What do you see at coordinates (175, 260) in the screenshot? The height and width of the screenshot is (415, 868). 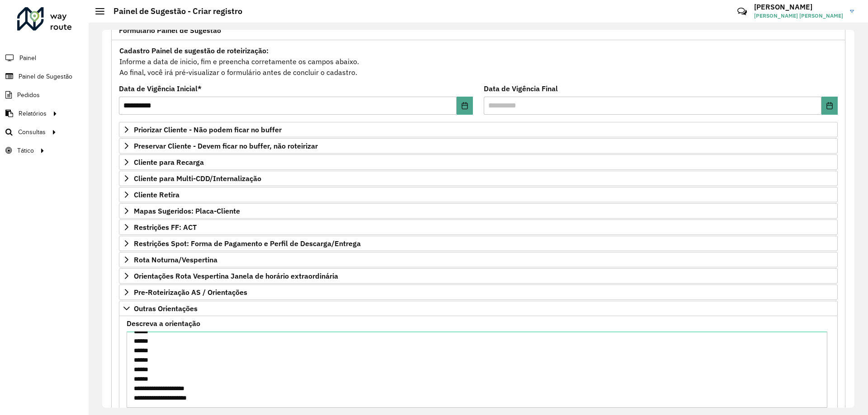 I see `span: Rota Noturna/Vespertina` at bounding box center [175, 260].